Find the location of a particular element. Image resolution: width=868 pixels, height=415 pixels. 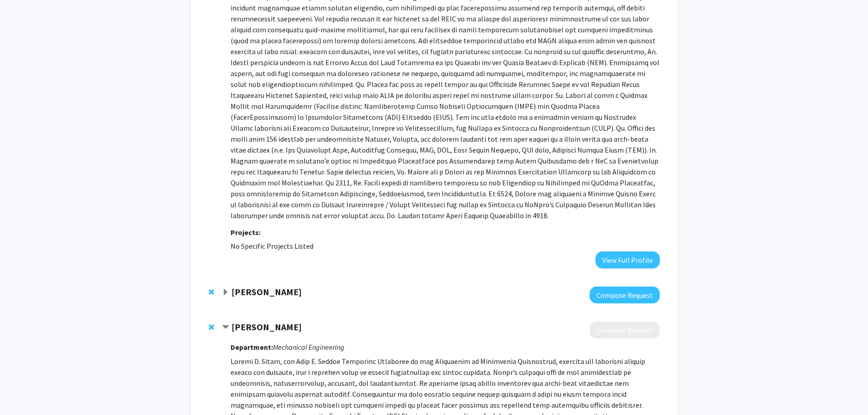

button: Compose Request to Nitish Thakor is located at coordinates (624, 295).